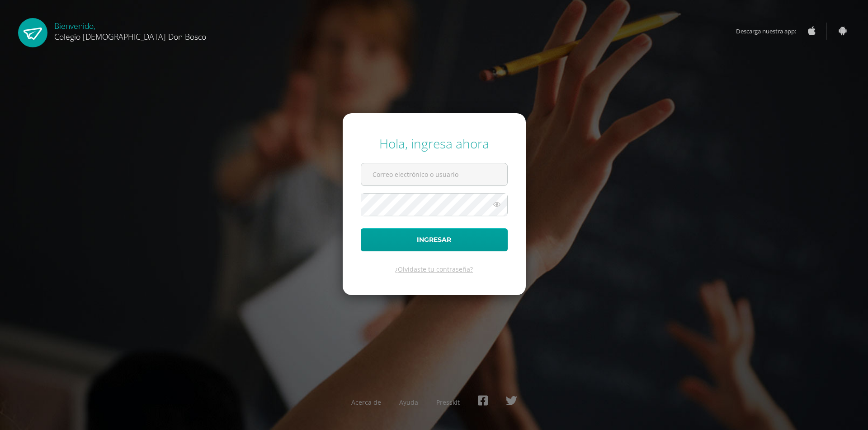  I want to click on input: Correo electrónico o usuario, so click(434, 174).